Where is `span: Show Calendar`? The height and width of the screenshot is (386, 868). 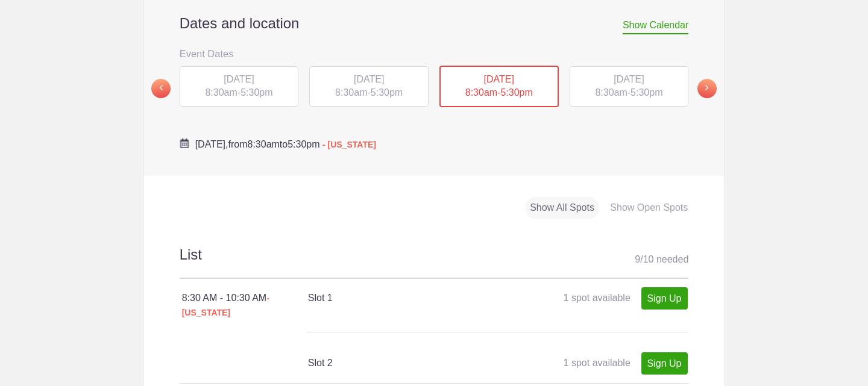 span: Show Calendar is located at coordinates (655, 27).